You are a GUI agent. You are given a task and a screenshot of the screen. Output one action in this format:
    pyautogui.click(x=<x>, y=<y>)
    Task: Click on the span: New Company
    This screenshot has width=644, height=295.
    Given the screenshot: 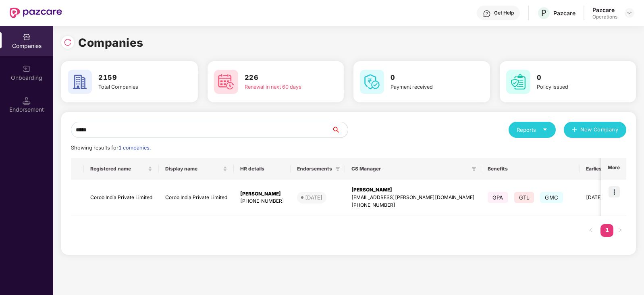 What is the action you would take?
    pyautogui.click(x=600, y=130)
    